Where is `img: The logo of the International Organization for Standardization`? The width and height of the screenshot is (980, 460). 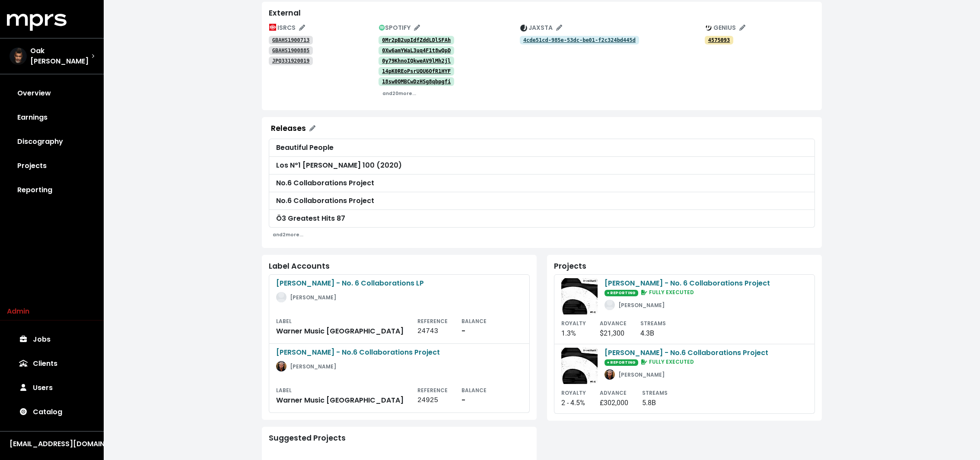 img: The logo of the International Organization for Standardization is located at coordinates (272, 27).